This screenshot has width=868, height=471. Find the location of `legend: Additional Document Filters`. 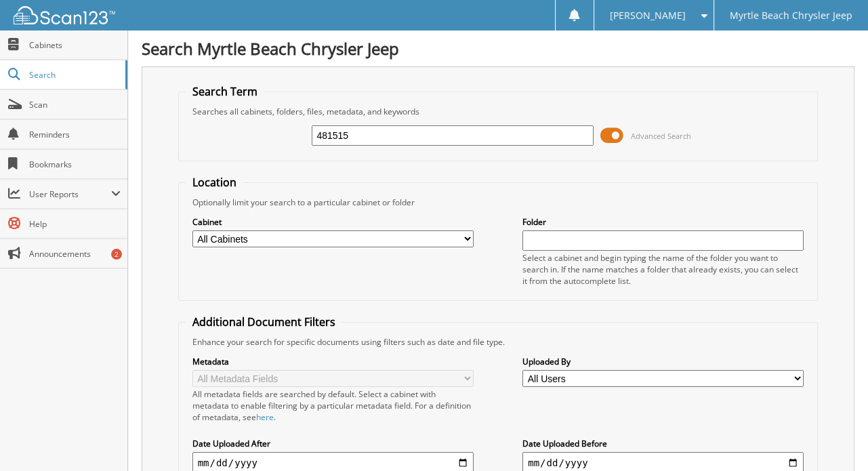

legend: Additional Document Filters is located at coordinates (264, 322).